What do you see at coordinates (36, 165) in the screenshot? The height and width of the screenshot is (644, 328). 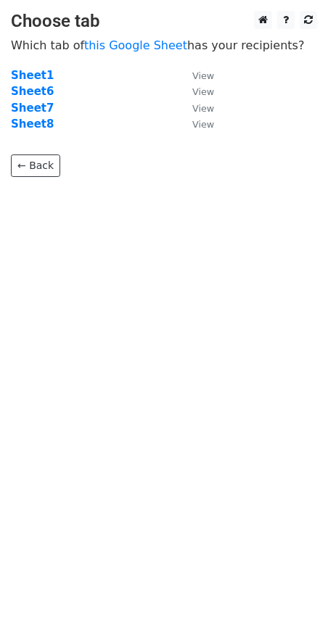 I see `a: ← Back` at bounding box center [36, 165].